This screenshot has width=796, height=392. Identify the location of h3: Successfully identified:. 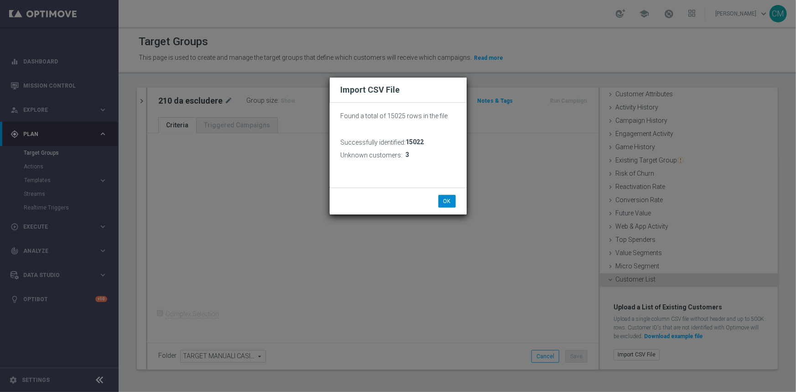
(373, 142).